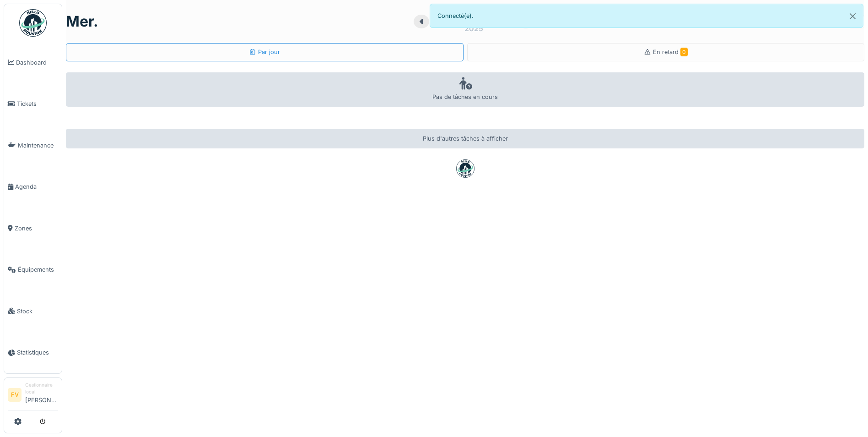  I want to click on span: Dashboard, so click(37, 62).